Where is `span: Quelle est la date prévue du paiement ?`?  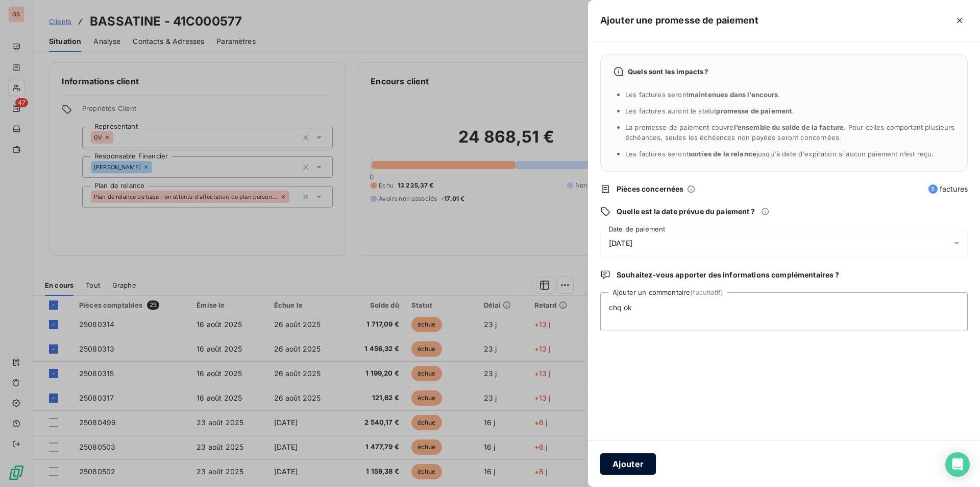
span: Quelle est la date prévue du paiement ? is located at coordinates (685, 212).